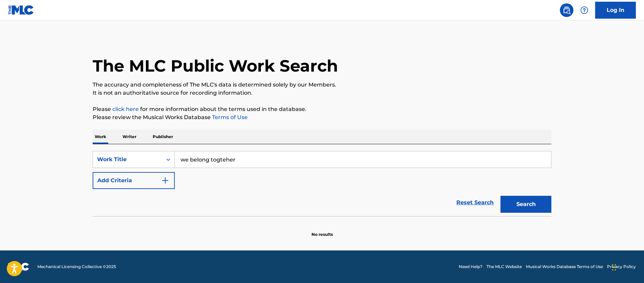 The image size is (644, 283). Describe the element at coordinates (21, 10) in the screenshot. I see `img: MLC Logo` at that location.